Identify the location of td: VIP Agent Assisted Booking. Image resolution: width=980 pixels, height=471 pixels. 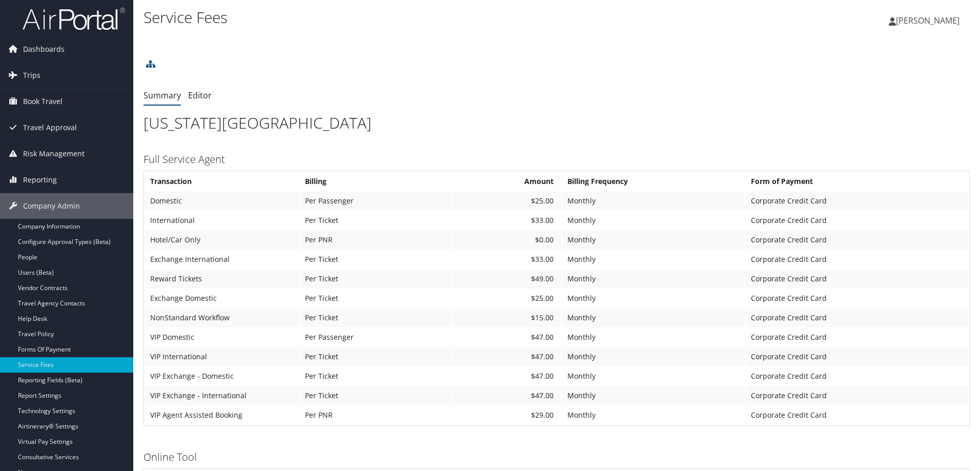
(222, 415).